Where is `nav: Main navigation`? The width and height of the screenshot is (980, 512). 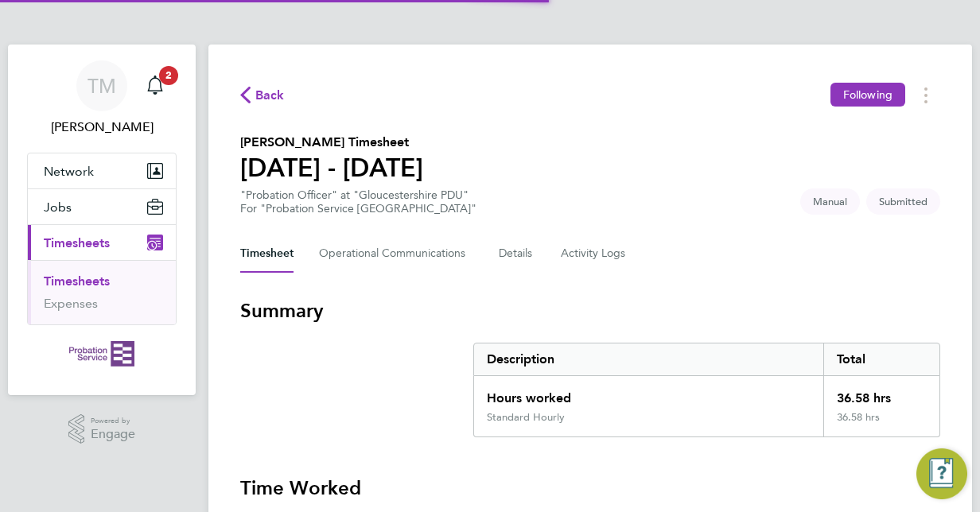 nav: Main navigation is located at coordinates (102, 219).